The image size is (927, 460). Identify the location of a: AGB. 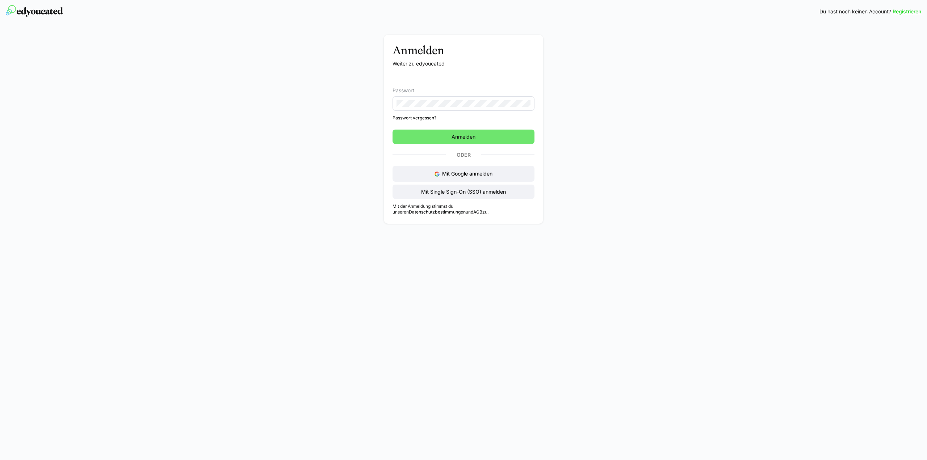
(478, 212).